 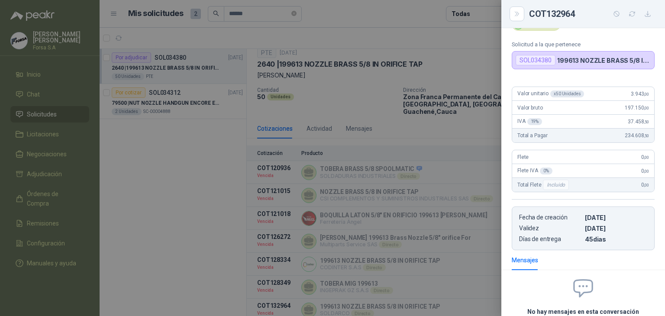 What do you see at coordinates (592, 14) in the screenshot?
I see `div: COT132964` at bounding box center [592, 14].